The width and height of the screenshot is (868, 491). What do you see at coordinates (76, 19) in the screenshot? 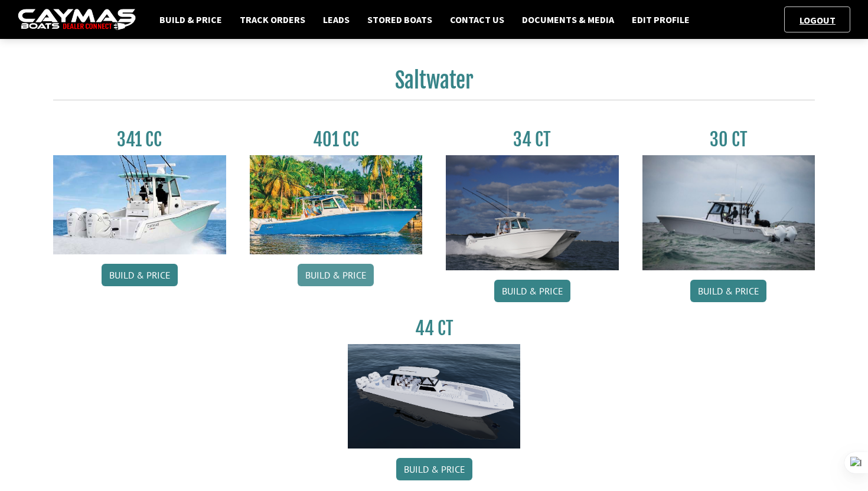
I see `img: caymas-dealer-connect-2ed40d3bc7270c1d8d7ffb4b79bf05adc795679939227970def78ec6f6c03838.gif` at bounding box center [76, 19].